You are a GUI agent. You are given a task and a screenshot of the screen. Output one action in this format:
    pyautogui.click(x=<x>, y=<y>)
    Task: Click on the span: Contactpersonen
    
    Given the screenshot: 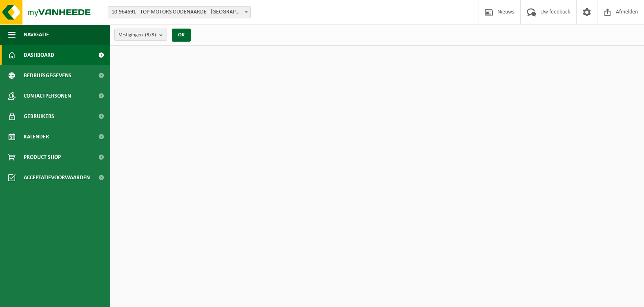 What is the action you would take?
    pyautogui.click(x=47, y=96)
    